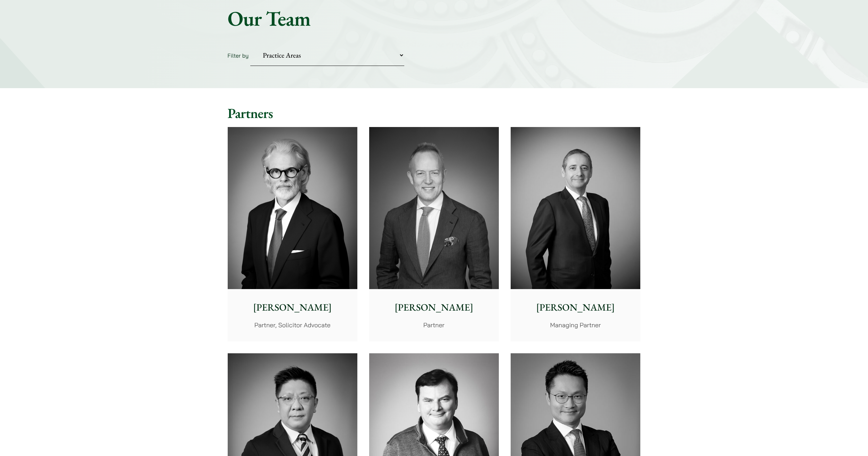 Image resolution: width=868 pixels, height=456 pixels. What do you see at coordinates (238, 56) in the screenshot?
I see `label: Filter by` at bounding box center [238, 56].